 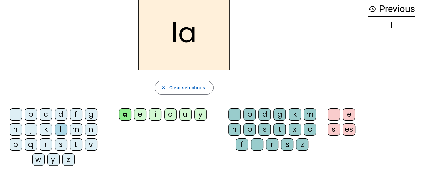 I want to click on mat-icon: history, so click(x=372, y=9).